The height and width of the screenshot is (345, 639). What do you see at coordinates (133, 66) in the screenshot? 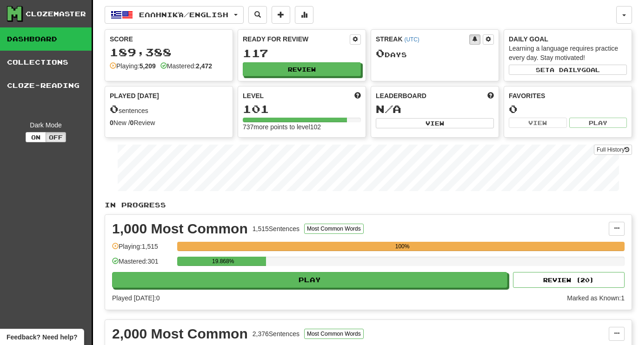
I see `div: Playing:` at bounding box center [133, 66].